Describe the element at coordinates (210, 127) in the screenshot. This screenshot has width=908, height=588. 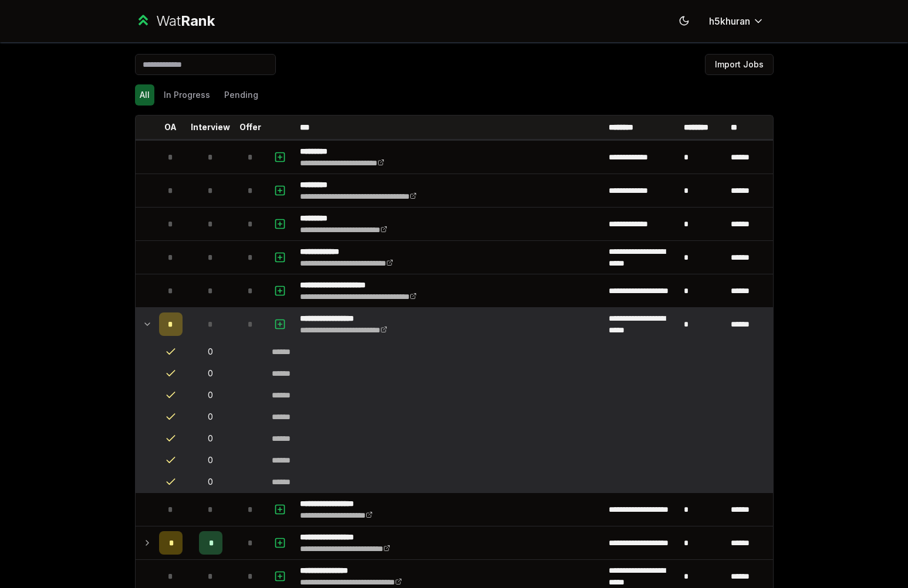
I see `p: Interview` at that location.